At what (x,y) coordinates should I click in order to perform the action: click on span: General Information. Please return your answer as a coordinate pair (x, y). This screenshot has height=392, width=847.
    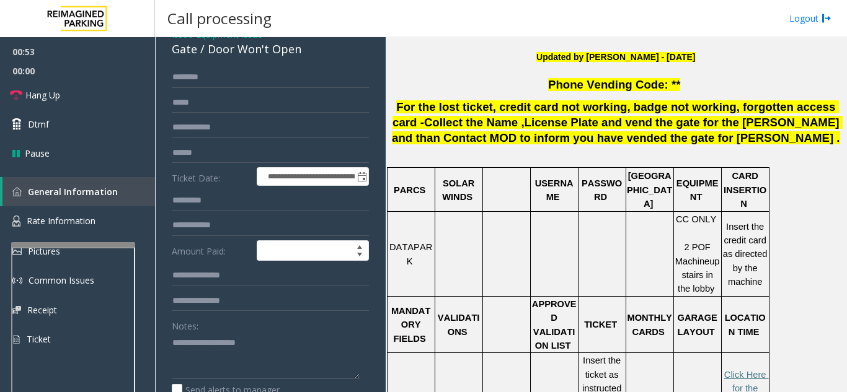
    Looking at the image, I should click on (73, 192).